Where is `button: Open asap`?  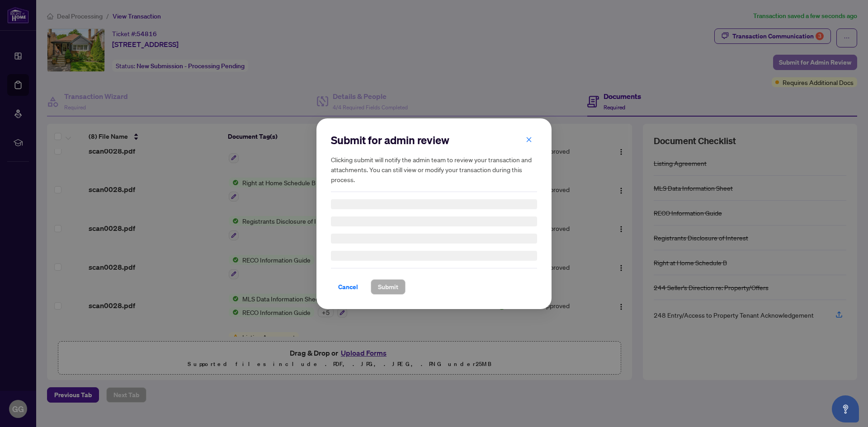
button: Open asap is located at coordinates (845, 409).